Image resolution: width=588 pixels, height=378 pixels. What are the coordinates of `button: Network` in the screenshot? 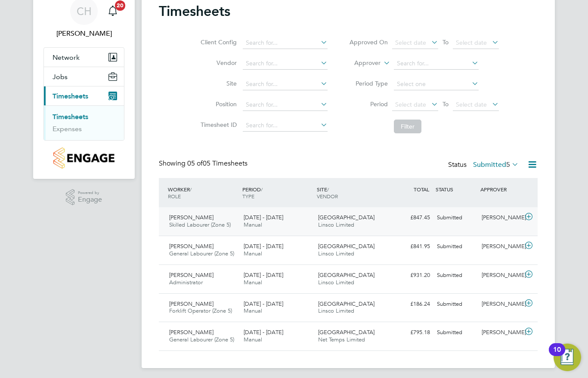 It's located at (84, 57).